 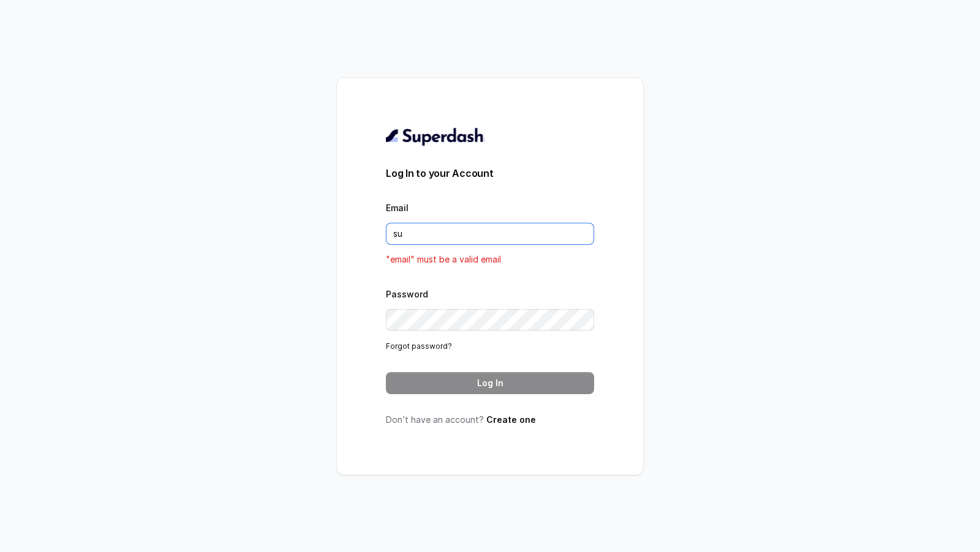 What do you see at coordinates (490, 233) in the screenshot?
I see `input: youremail@example.com` at bounding box center [490, 233].